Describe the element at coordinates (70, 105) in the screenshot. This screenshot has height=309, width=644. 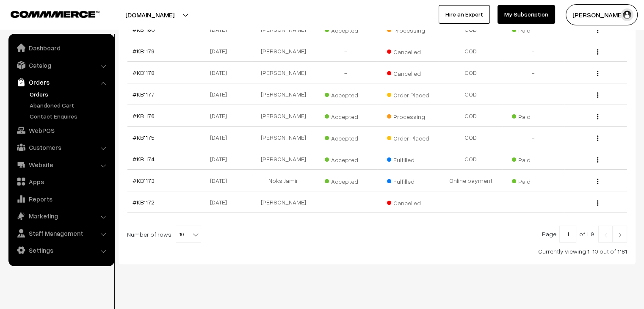
I see `a: Abandoned Cart` at that location.